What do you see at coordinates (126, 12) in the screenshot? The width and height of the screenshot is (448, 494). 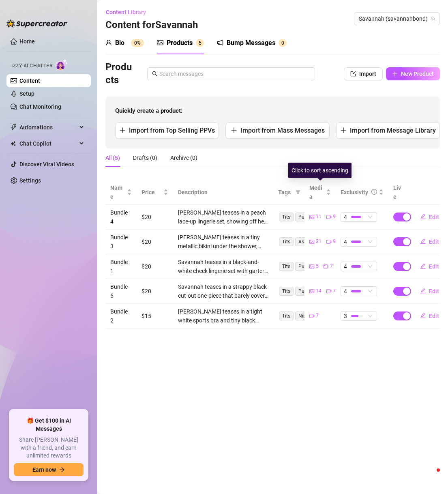 I see `span: Content Library` at bounding box center [126, 12].